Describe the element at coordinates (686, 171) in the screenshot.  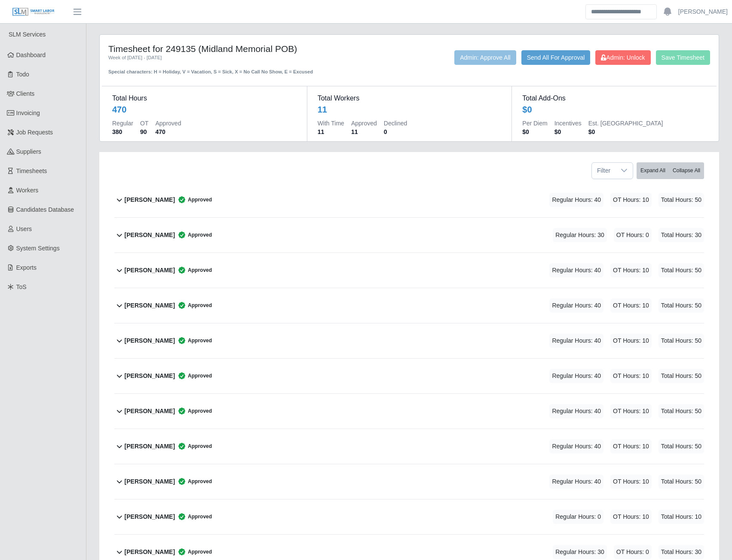
I see `button: Collapse All` at that location.